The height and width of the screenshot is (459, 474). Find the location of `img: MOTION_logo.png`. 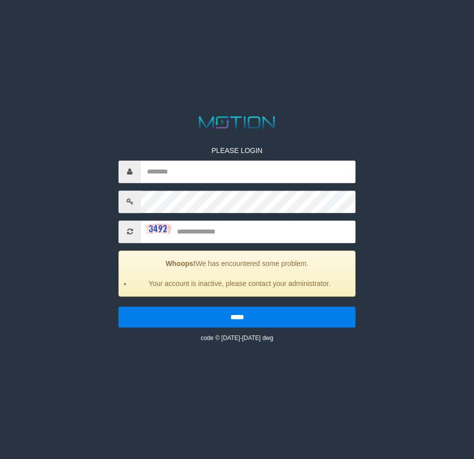

img: MOTION_logo.png is located at coordinates (237, 122).